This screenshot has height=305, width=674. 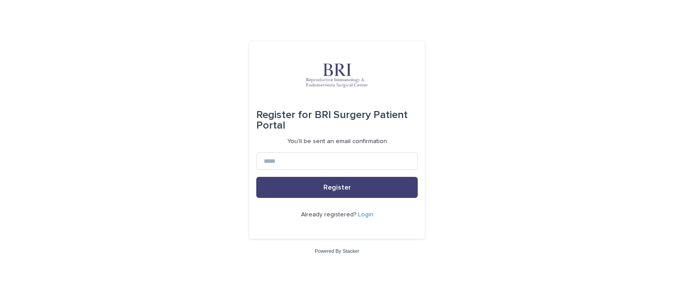 I want to click on div: BRI Surgery Patient Portal, so click(x=337, y=120).